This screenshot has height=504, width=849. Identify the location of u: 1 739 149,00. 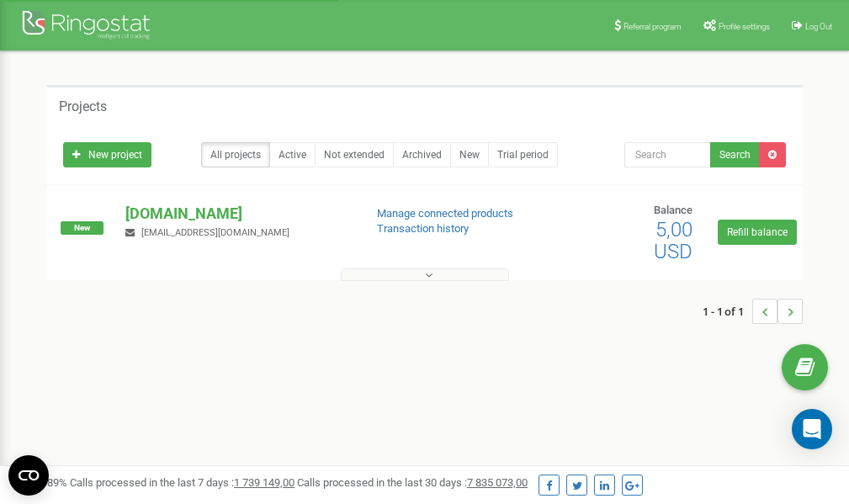
(265, 481).